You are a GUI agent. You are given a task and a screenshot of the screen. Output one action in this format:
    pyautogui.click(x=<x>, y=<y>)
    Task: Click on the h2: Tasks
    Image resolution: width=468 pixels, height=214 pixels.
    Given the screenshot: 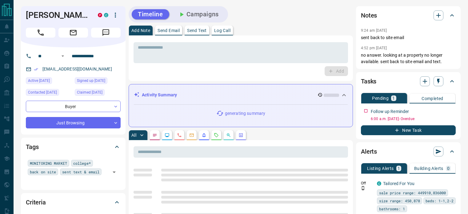 What is the action you would take?
    pyautogui.click(x=368, y=81)
    